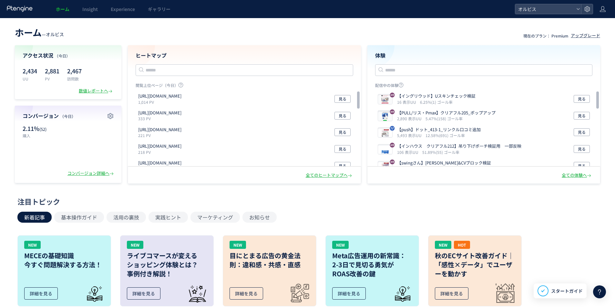 The image size is (615, 308). What do you see at coordinates (64, 271) in the screenshot?
I see `a: NEWMECEの基礎知識今すぐ問題解決する方法！詳細を見る` at bounding box center [64, 271].